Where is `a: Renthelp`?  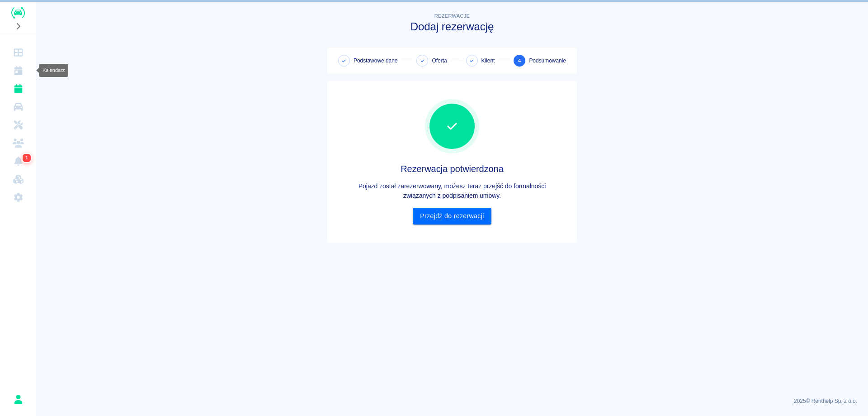
a: Renthelp is located at coordinates (18, 13).